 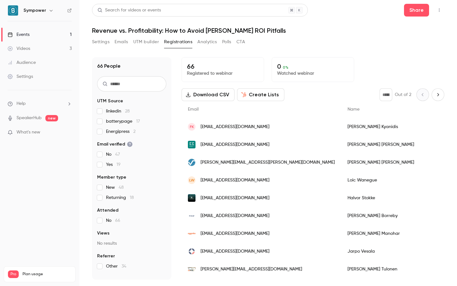 What do you see at coordinates (29, 118) in the screenshot?
I see `a: SpeakerHub` at bounding box center [29, 118].